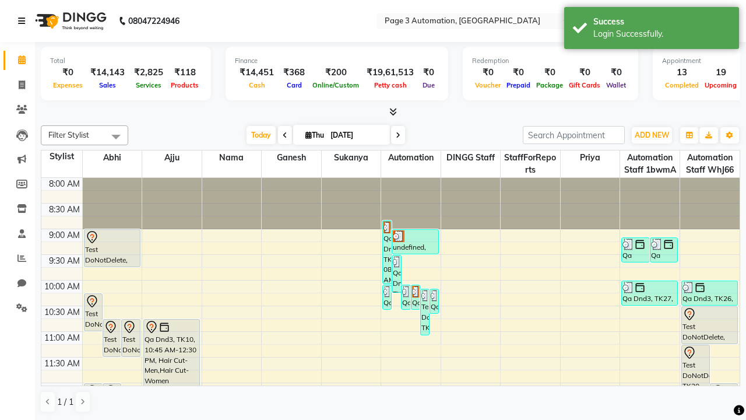 The image size is (746, 420). I want to click on span: Today, so click(261, 135).